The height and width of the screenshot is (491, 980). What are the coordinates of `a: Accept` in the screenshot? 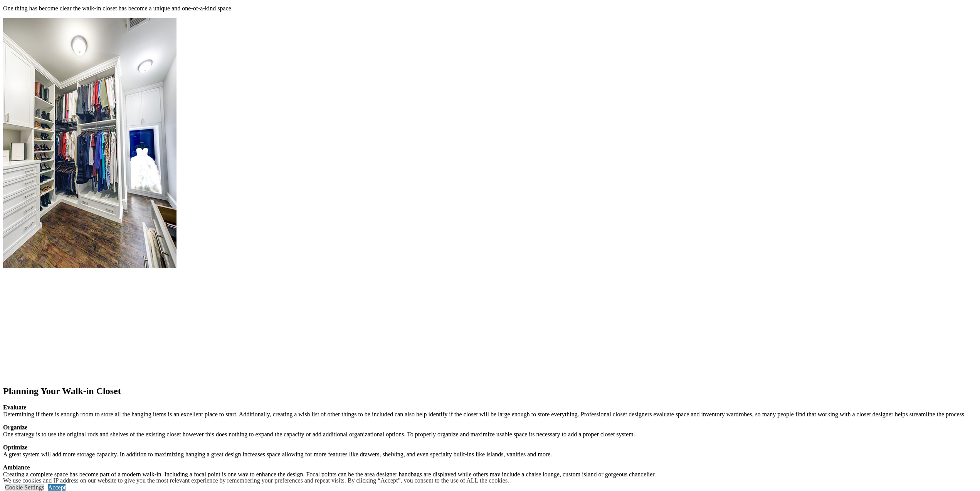 It's located at (57, 487).